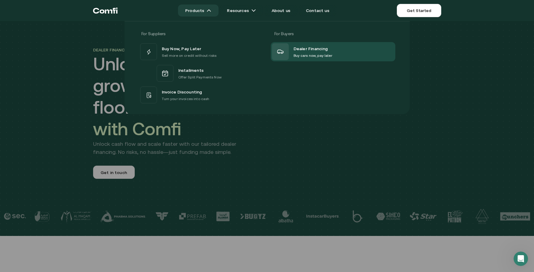 Image resolution: width=534 pixels, height=272 pixels. I want to click on span: For Buyers, so click(284, 34).